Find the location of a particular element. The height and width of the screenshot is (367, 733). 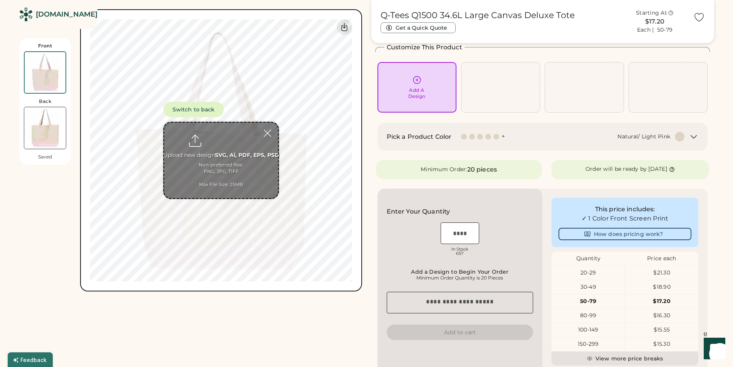

button: How does pricing work? is located at coordinates (625, 234).